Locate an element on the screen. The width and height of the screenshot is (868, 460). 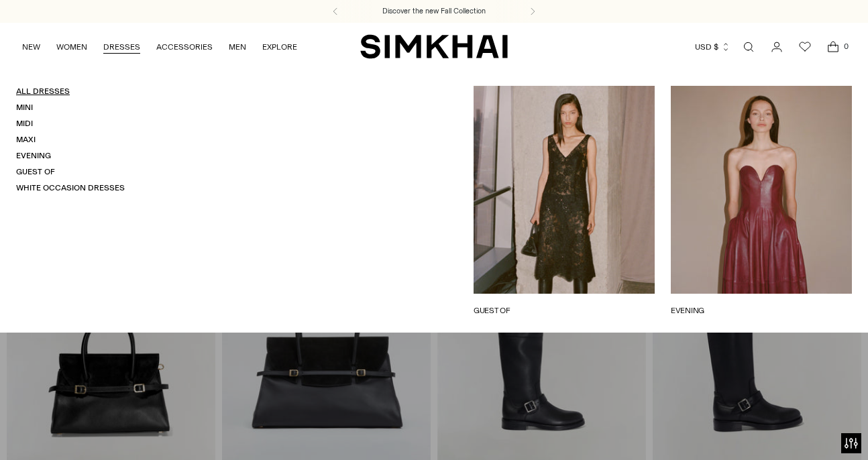
a: Discover the new Fall Collection is located at coordinates (434, 11).